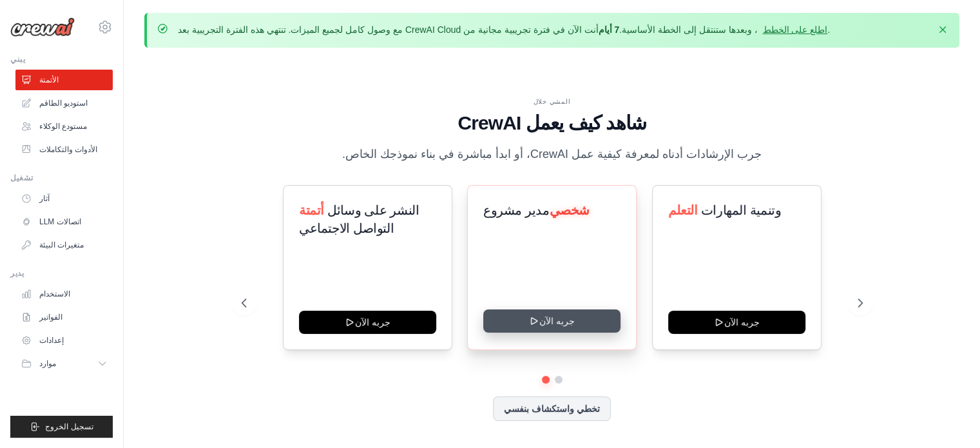 The height and width of the screenshot is (448, 980). I want to click on a: متغيرات البيئة, so click(64, 245).